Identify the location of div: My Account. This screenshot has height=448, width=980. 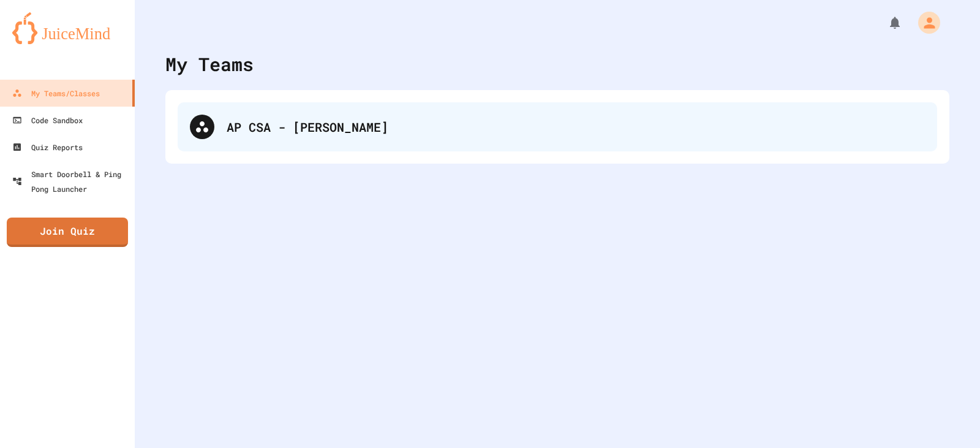
(925, 22).